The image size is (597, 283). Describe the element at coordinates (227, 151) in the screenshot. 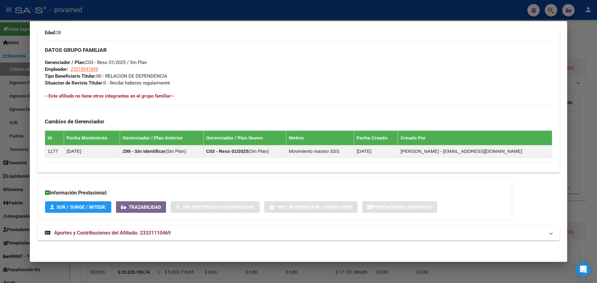

I see `strong: C03 - Reso 01/2025` at that location.